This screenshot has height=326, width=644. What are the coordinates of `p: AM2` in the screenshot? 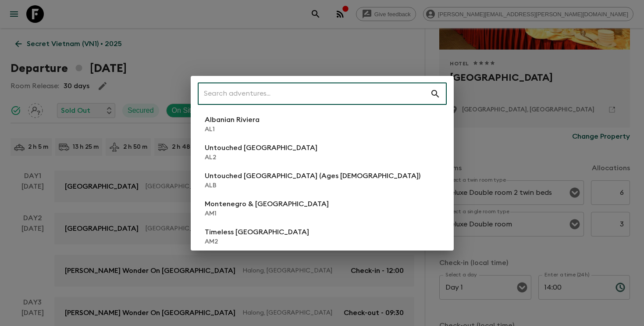 It's located at (257, 242).